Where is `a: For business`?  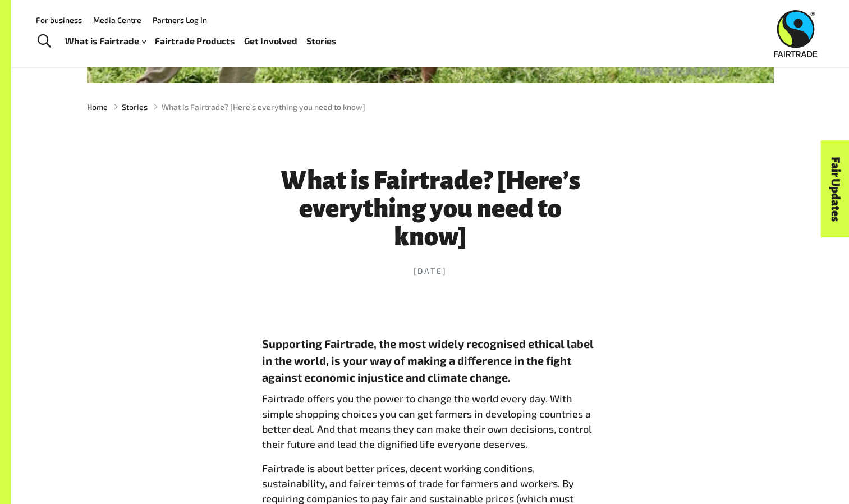 a: For business is located at coordinates (59, 20).